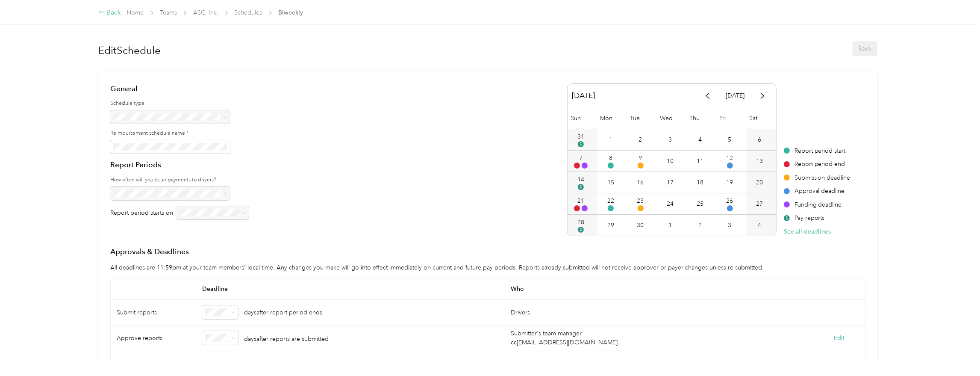 This screenshot has height=376, width=980. I want to click on div: 29, so click(611, 224).